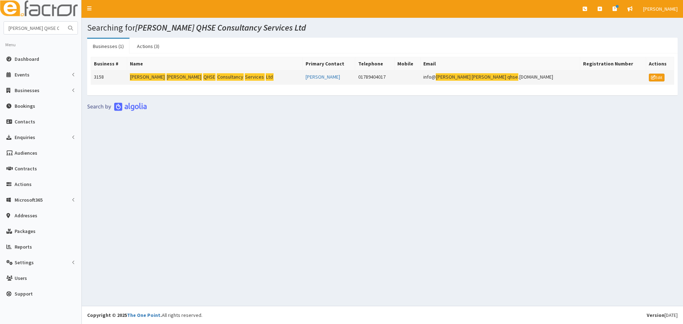 This screenshot has height=324, width=683. I want to click on img: search-by-algolia-light-background.png, so click(117, 107).